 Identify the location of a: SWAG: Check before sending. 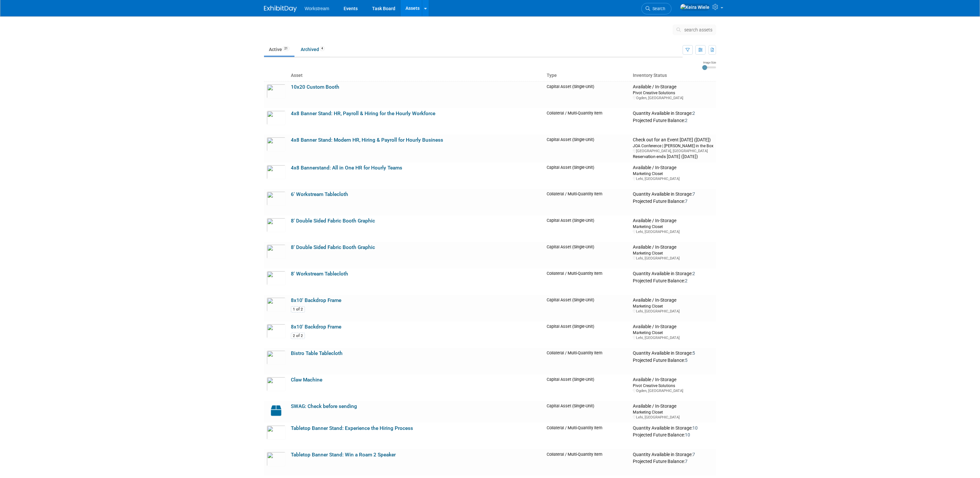
(324, 407).